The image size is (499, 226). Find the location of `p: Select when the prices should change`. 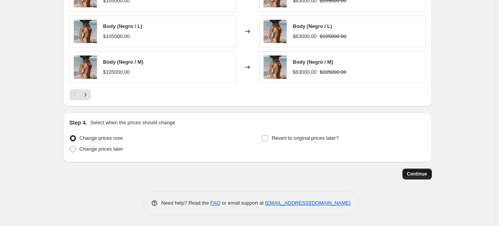

p: Select when the prices should change is located at coordinates (132, 123).